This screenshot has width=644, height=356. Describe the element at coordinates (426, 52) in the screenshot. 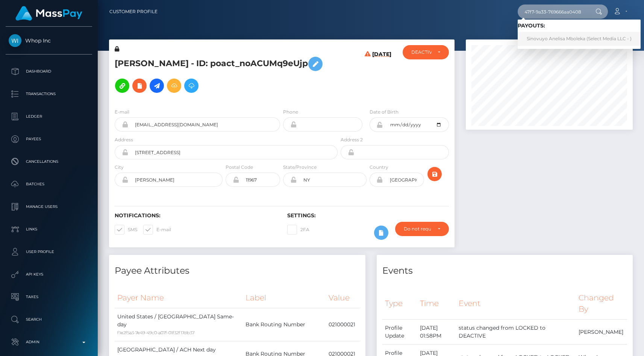

I see `button: DEACTIVE` at that location.